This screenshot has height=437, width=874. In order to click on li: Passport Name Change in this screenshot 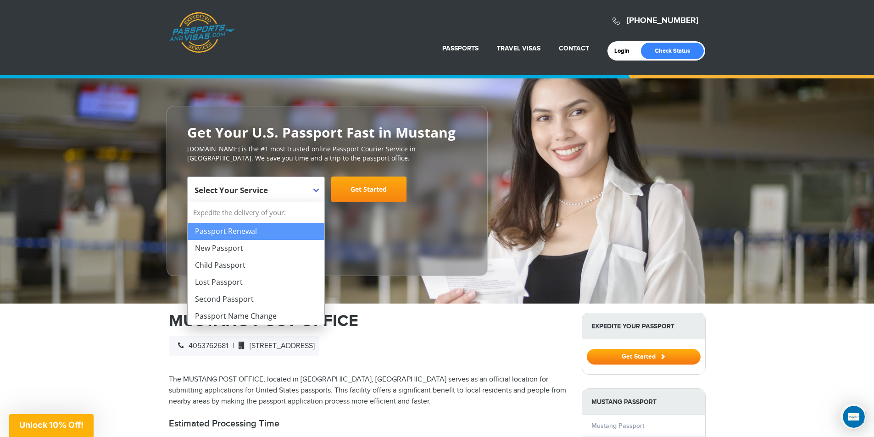, I will do `click(256, 316)`.